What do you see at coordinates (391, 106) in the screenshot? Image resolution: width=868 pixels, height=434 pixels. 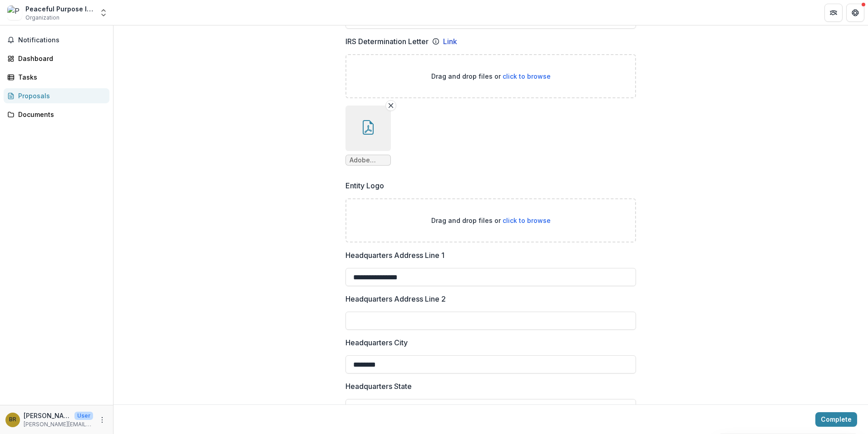 I see `button: Remove File` at bounding box center [391, 106].